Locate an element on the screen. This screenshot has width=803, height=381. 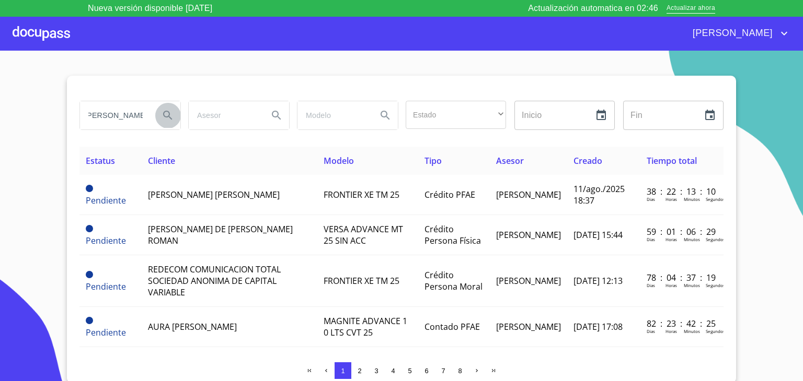
button: 7 is located at coordinates (443, 371).